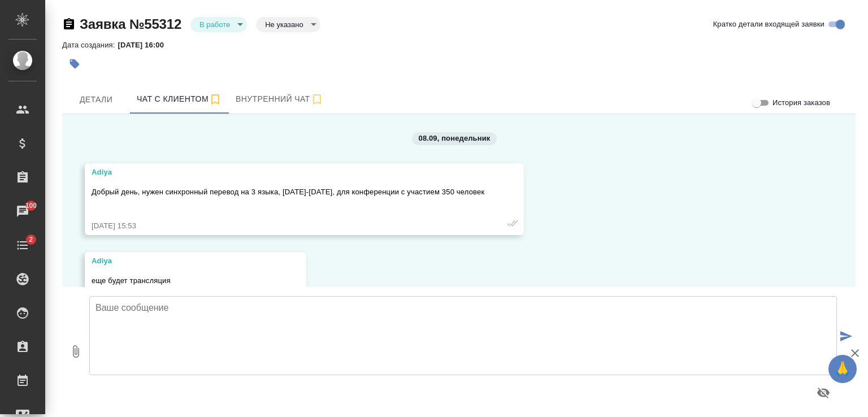 The image size is (868, 417). Describe the element at coordinates (22, 211) in the screenshot. I see `a: 100` at that location.